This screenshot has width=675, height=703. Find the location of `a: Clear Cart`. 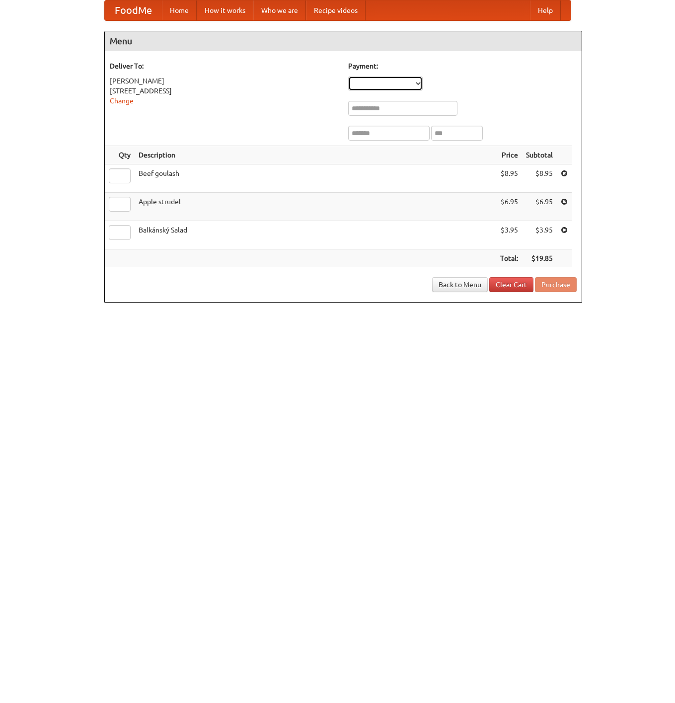

a: Clear Cart is located at coordinates (511, 285).